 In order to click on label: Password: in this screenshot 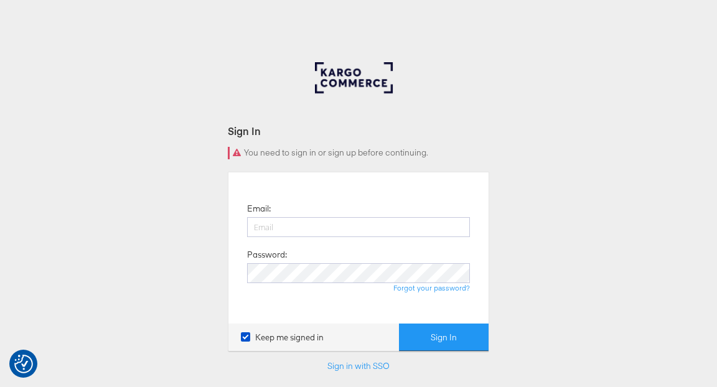, I will do `click(267, 255)`.